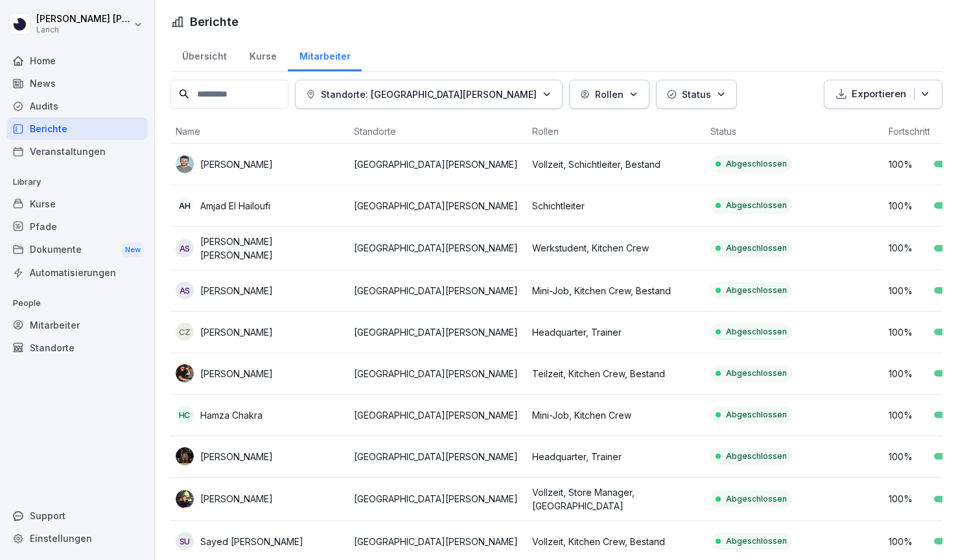 The width and height of the screenshot is (958, 560). What do you see at coordinates (616, 415) in the screenshot?
I see `p: Mini-Job, Kitchen Crew` at bounding box center [616, 415].